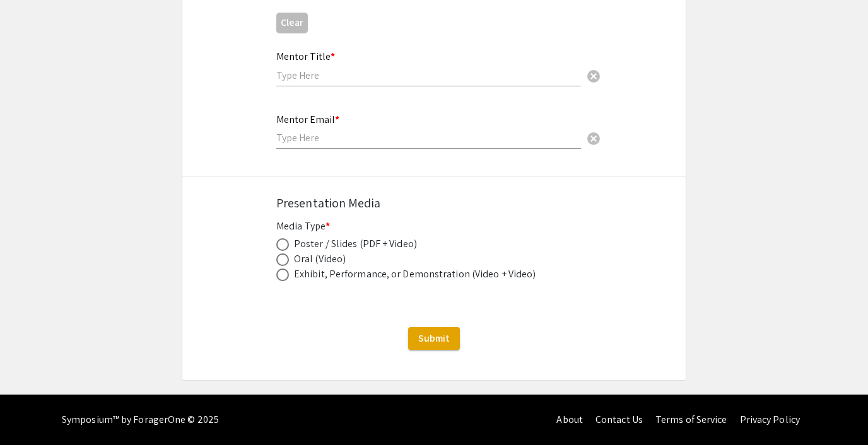 Image resolution: width=868 pixels, height=445 pixels. I want to click on div: Presentation Media, so click(434, 203).